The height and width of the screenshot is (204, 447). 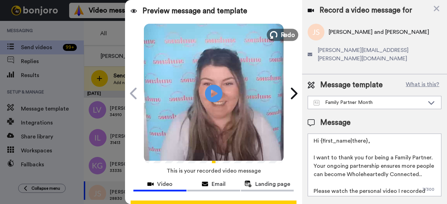 What do you see at coordinates (165, 184) in the screenshot?
I see `span: Video` at bounding box center [165, 184].